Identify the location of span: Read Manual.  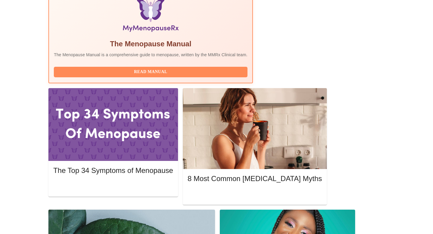
(151, 72).